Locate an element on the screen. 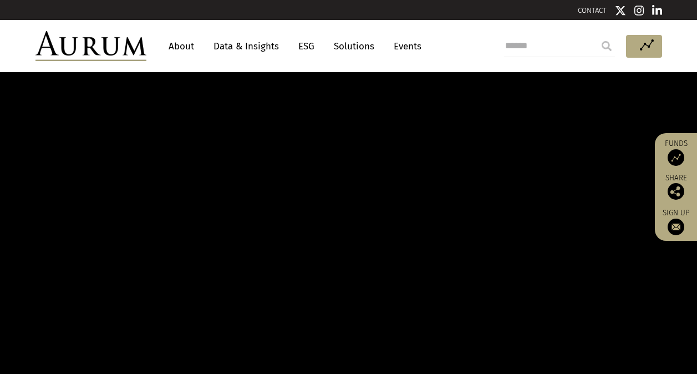 Image resolution: width=697 pixels, height=374 pixels. a: CONTACT is located at coordinates (593, 10).